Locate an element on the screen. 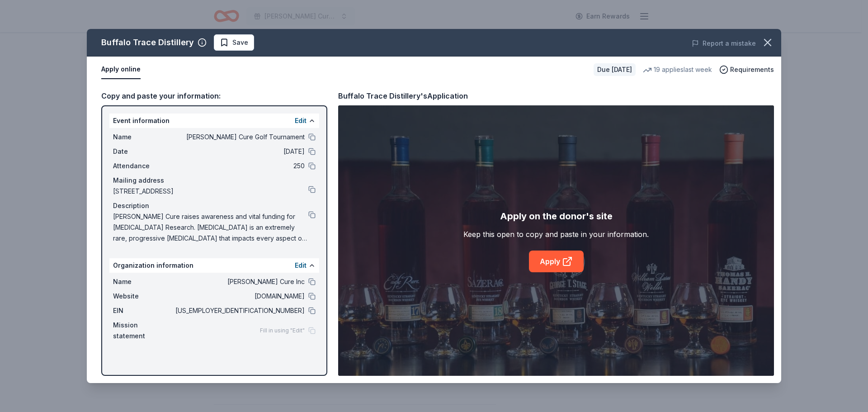  div: 19 applies last week is located at coordinates (677, 69).